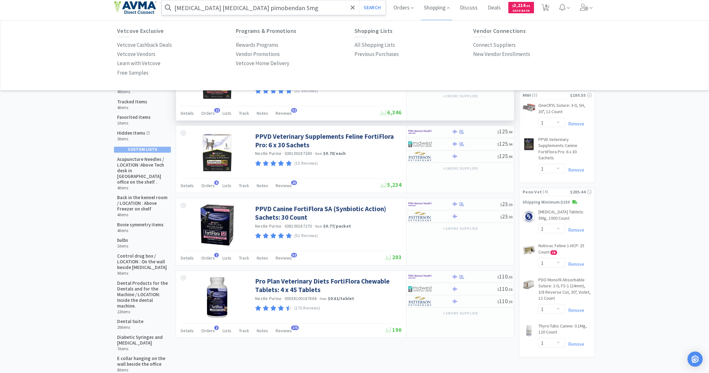 This screenshot has height=373, width=709. I want to click on h5: bulbs, so click(122, 241).